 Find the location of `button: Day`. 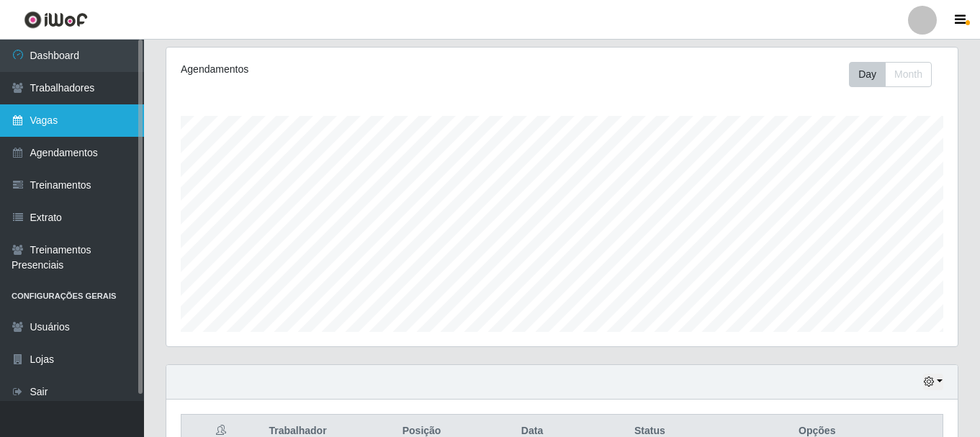

button: Day is located at coordinates (867, 74).